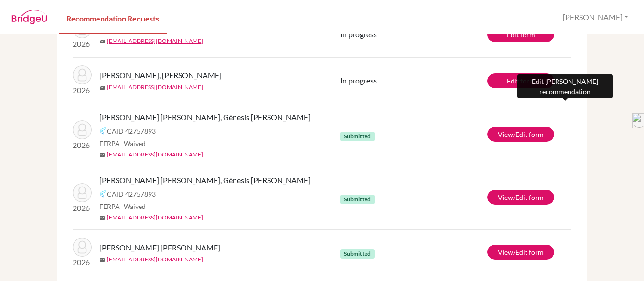 The height and width of the screenshot is (281, 644). What do you see at coordinates (82, 248) in the screenshot?
I see `img: Velásquez Banegas, Nicole Yalena` at bounding box center [82, 248].